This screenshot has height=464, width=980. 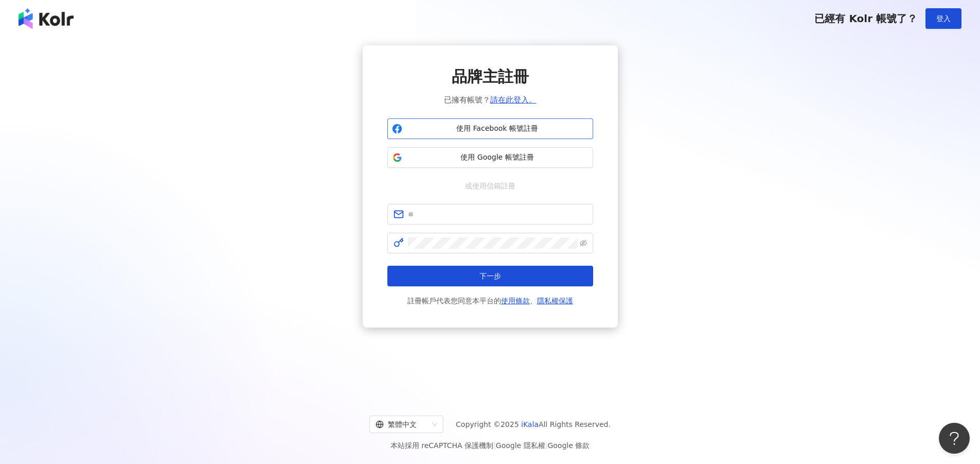 What do you see at coordinates (521, 446) in the screenshot?
I see `a: Google 隱私權` at bounding box center [521, 446].